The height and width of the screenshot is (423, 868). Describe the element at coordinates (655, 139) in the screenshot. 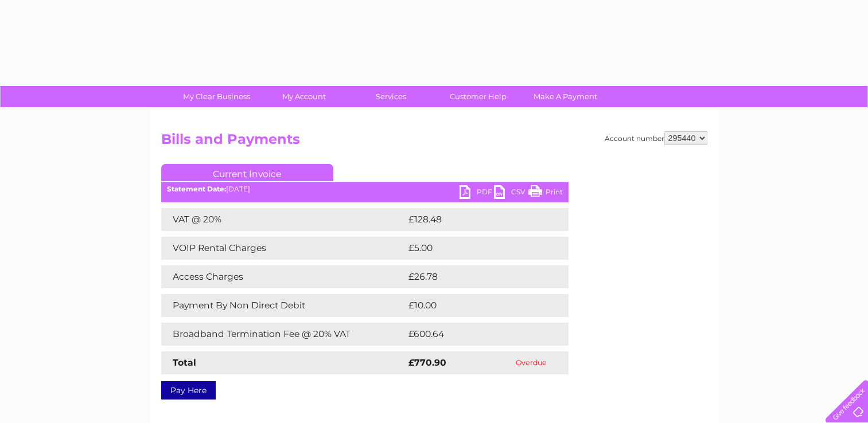

I see `div: Account number` at that location.